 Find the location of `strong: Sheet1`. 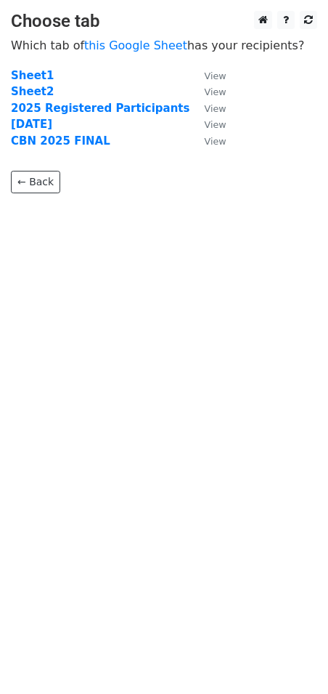

strong: Sheet1 is located at coordinates (32, 76).